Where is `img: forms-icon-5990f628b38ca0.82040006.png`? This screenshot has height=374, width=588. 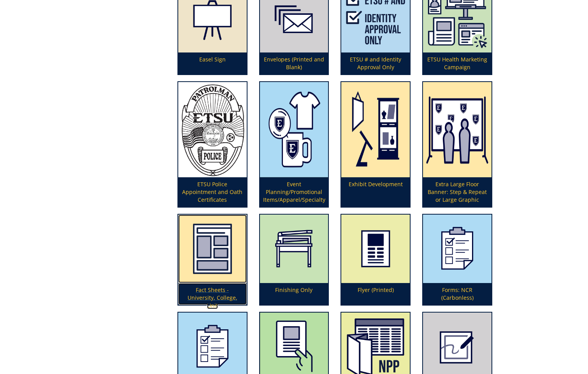 img: forms-icon-5990f628b38ca0.82040006.png is located at coordinates (457, 249).